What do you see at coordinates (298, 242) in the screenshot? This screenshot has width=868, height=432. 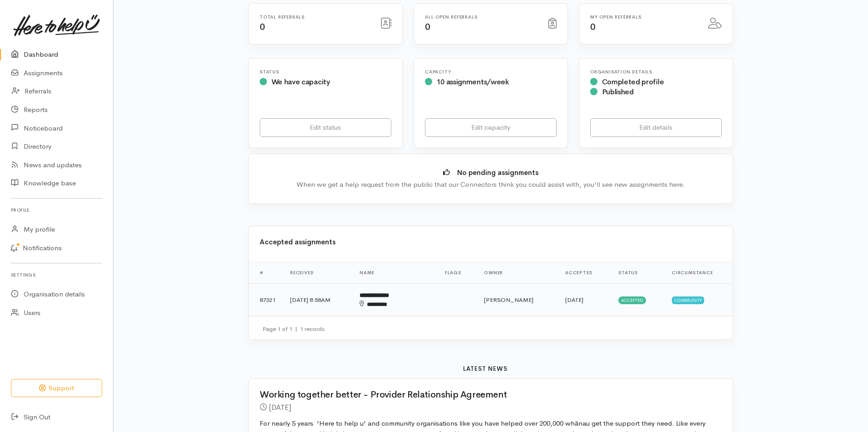 I see `b: Accepted assignments` at bounding box center [298, 242].